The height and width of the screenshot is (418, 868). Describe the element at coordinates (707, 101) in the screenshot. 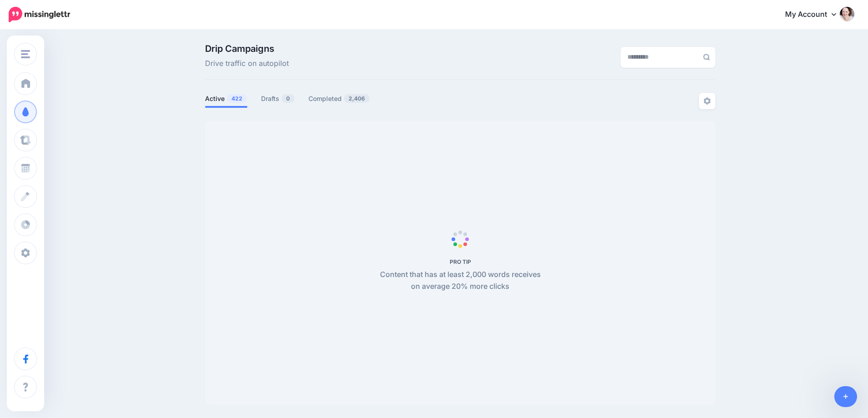

I see `img: settings-grey.png` at that location.